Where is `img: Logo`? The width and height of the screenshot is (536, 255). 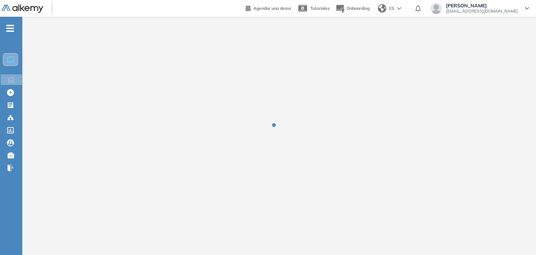
img: Logo is located at coordinates (22, 9).